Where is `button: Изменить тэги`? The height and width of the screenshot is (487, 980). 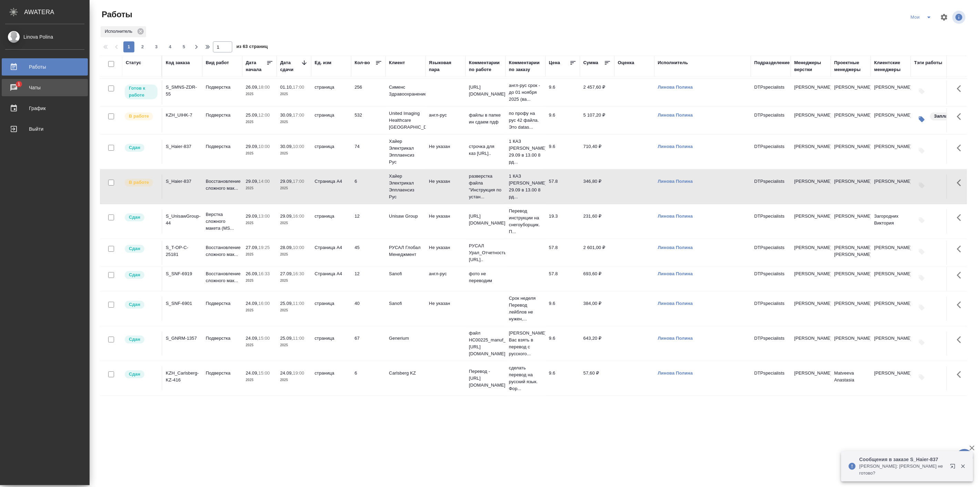 button: Изменить тэги is located at coordinates (922, 119).